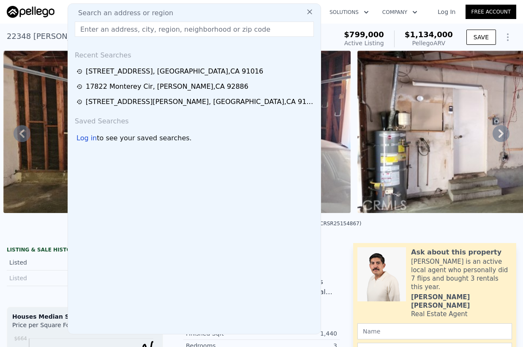 The height and width of the screenshot is (347, 523). I want to click on div: Log in, so click(87, 138).